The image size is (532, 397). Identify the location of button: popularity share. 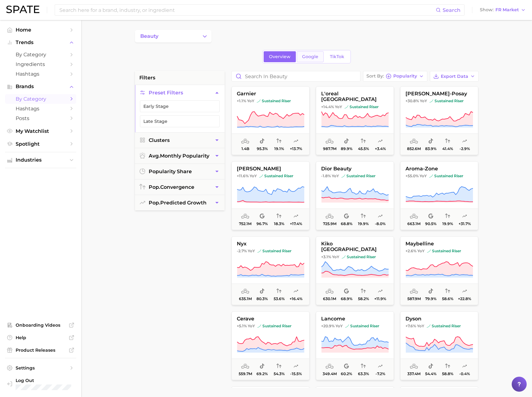
(180, 172).